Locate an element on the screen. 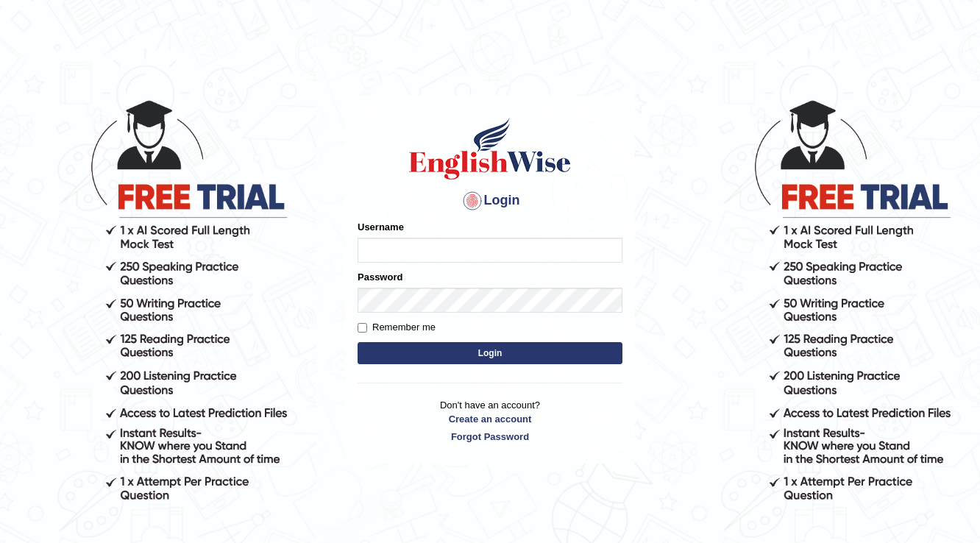 This screenshot has height=543, width=980. h4: Login is located at coordinates (490, 201).